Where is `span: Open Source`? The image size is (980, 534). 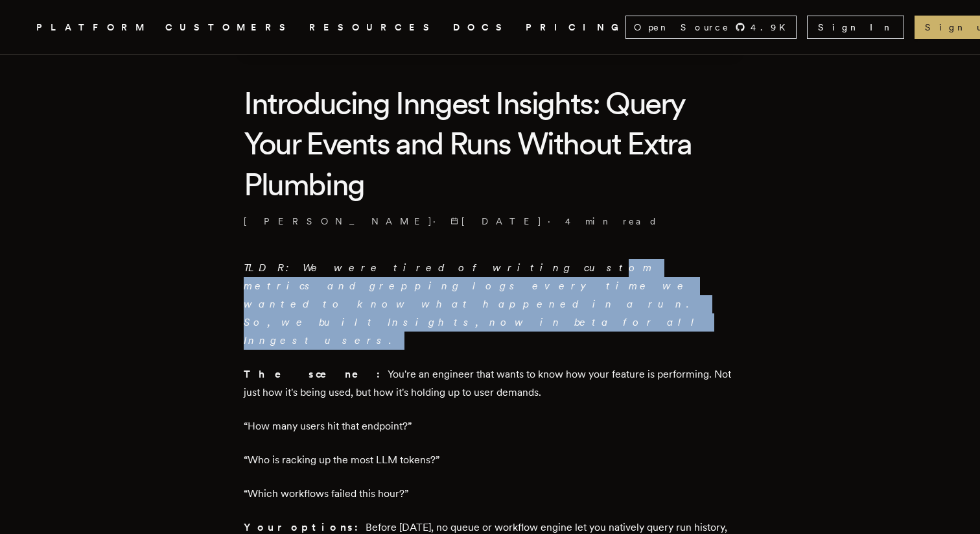 span: Open Source is located at coordinates (682, 27).